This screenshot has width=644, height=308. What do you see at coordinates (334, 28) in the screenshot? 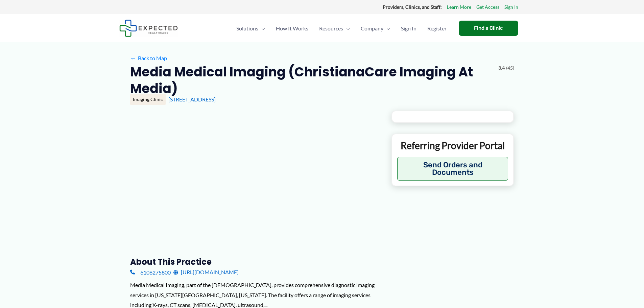
I see `a: ResourcesMenu Toggle` at bounding box center [334, 28].